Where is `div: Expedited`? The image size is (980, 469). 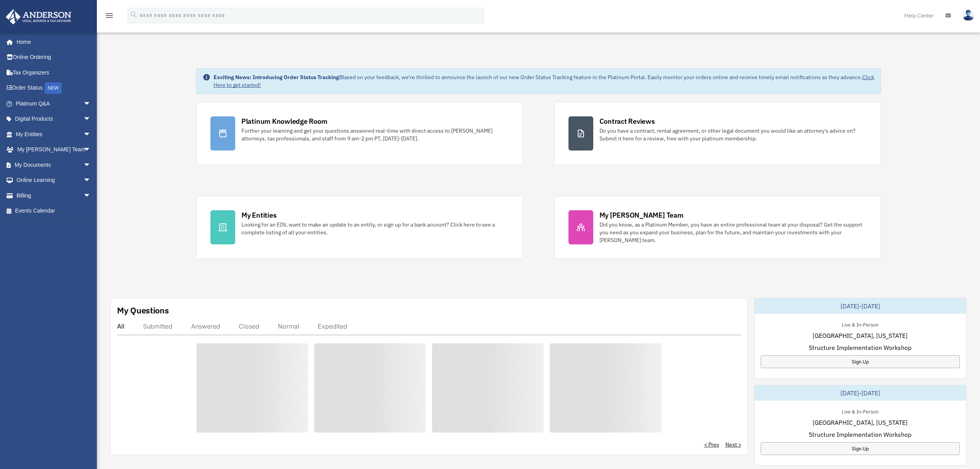 div: Expedited is located at coordinates (333, 326).